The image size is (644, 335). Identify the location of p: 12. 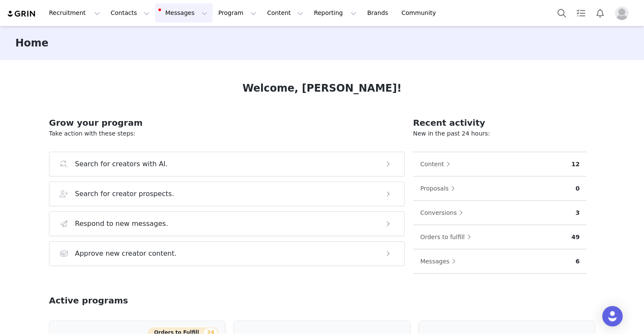
(575, 164).